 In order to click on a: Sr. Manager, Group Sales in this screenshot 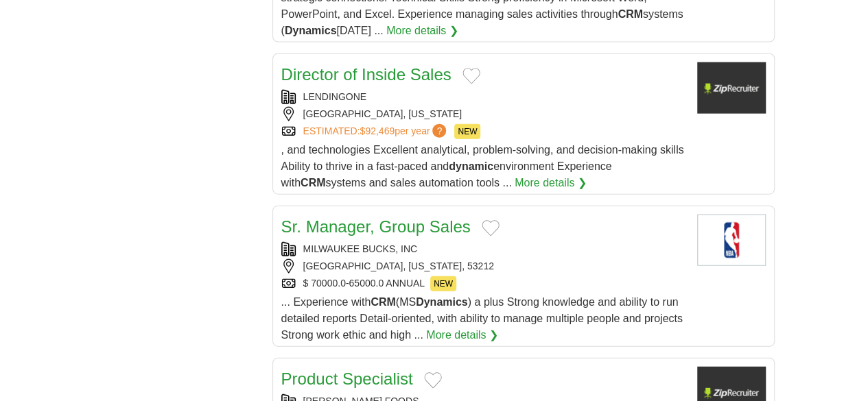, I will do `click(376, 226)`.